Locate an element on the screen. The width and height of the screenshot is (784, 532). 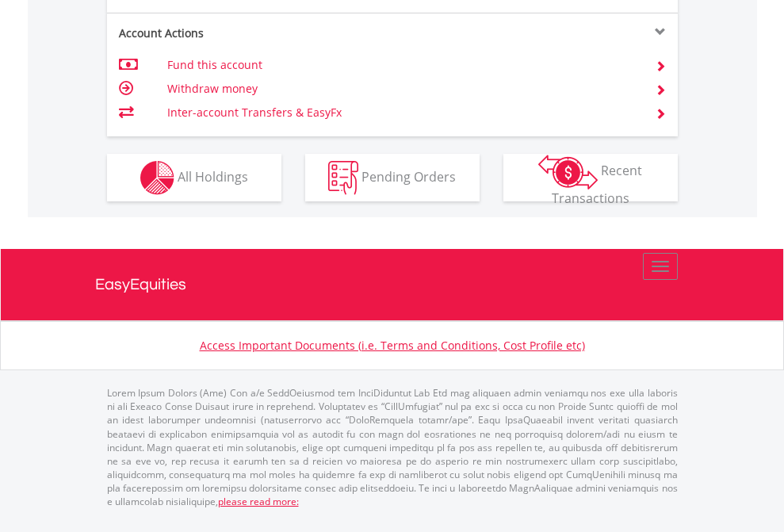
td: Withdraw money is located at coordinates (402, 89).